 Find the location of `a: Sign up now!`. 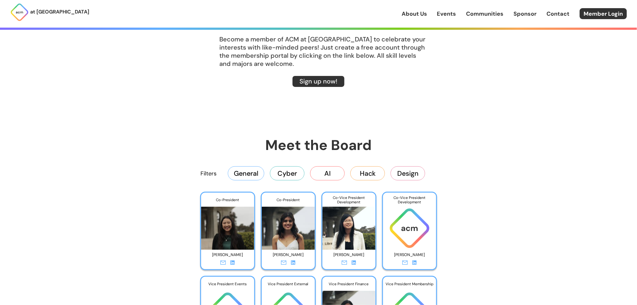

a: Sign up now! is located at coordinates (318, 81).